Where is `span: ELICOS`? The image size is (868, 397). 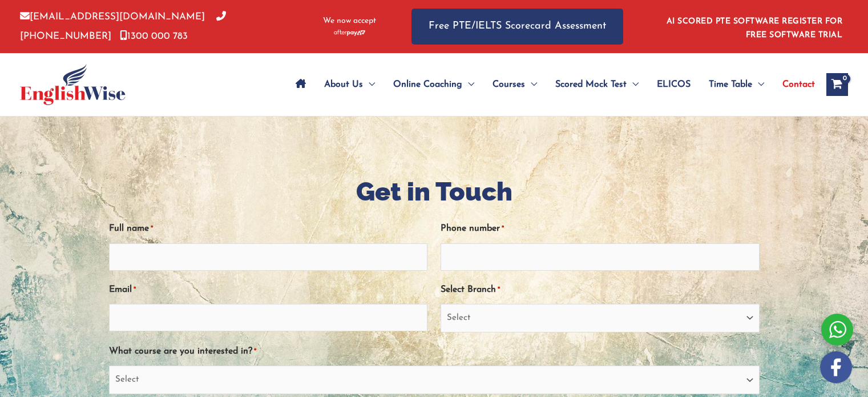 span: ELICOS is located at coordinates (673, 84).